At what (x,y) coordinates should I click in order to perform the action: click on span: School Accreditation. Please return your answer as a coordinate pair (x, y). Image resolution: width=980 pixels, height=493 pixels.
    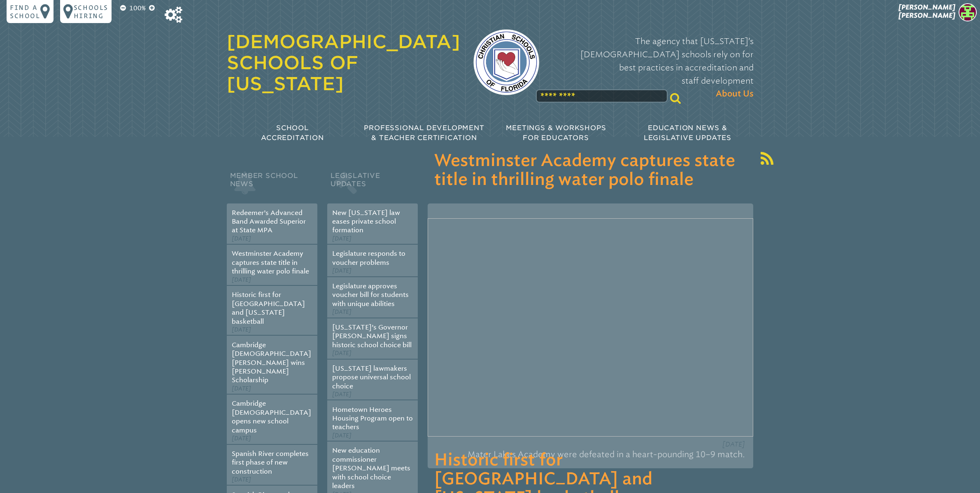
    Looking at the image, I should click on (293, 133).